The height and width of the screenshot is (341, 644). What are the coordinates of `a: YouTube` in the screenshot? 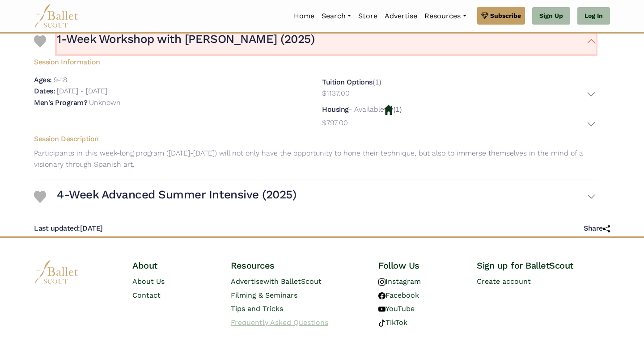 It's located at (396, 308).